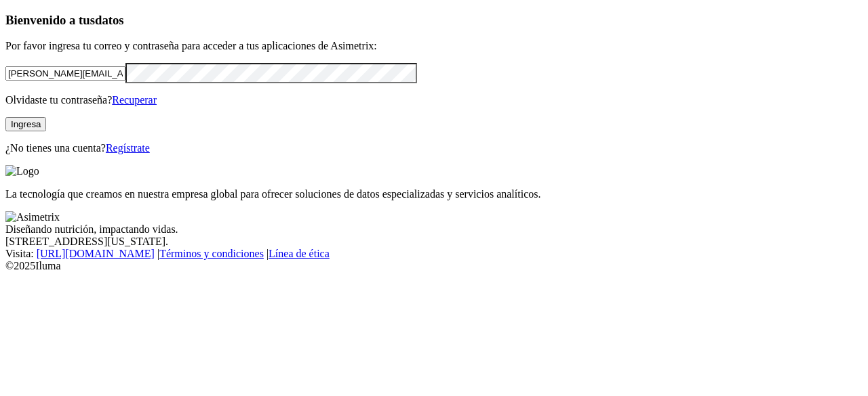  I want to click on div: © 2025 Iluma, so click(434, 266).